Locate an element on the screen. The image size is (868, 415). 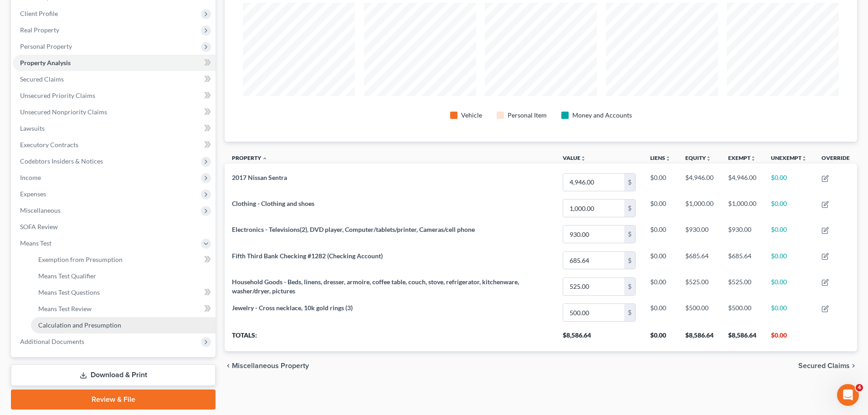
button: Secured Claims chevron_right is located at coordinates (827, 366).